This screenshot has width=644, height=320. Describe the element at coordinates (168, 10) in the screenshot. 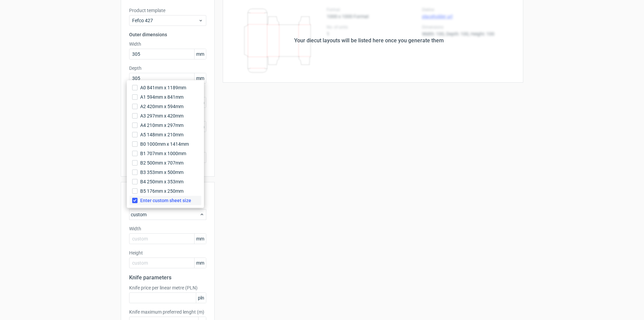

I see `label: Product template` at that location.